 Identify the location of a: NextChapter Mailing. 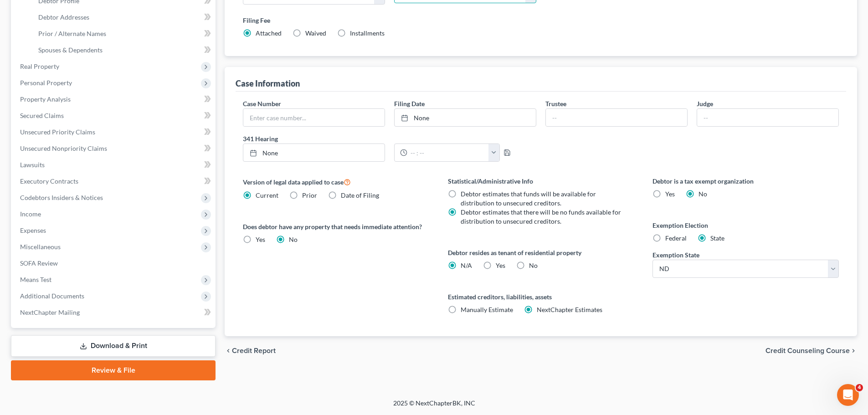
(114, 313).